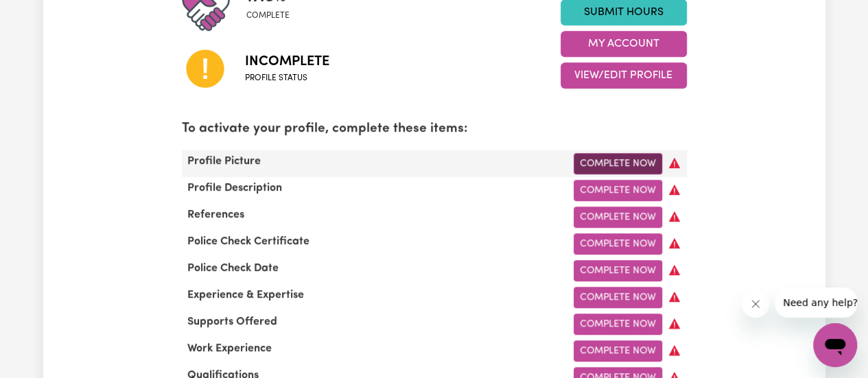 Image resolution: width=868 pixels, height=378 pixels. I want to click on span: Profile Picture, so click(224, 161).